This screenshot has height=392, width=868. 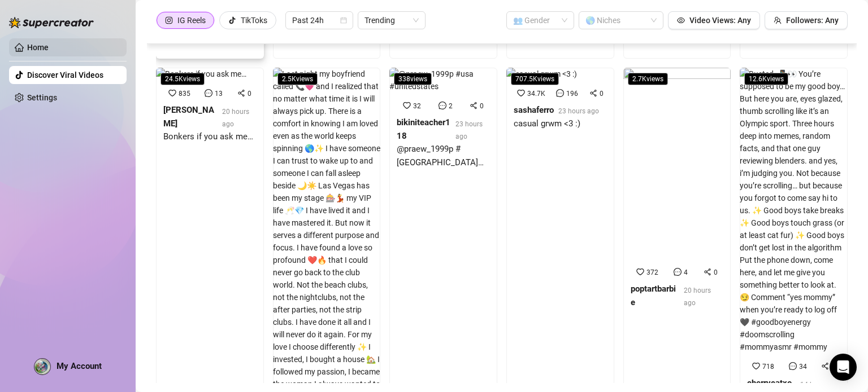 What do you see at coordinates (843, 367) in the screenshot?
I see `div: Open Intercom Messenger` at bounding box center [843, 367].